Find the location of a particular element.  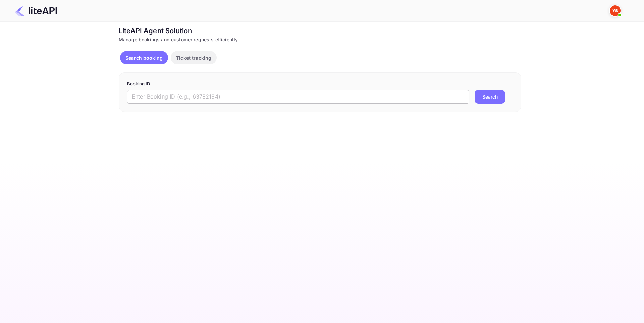

img: LiteAPI Logo is located at coordinates (36, 10).